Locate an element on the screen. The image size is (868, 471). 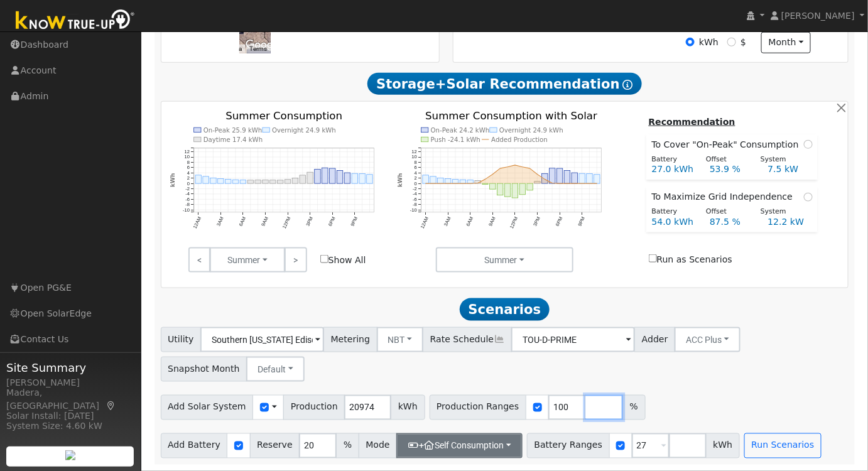
span: Adder is located at coordinates (654, 340).